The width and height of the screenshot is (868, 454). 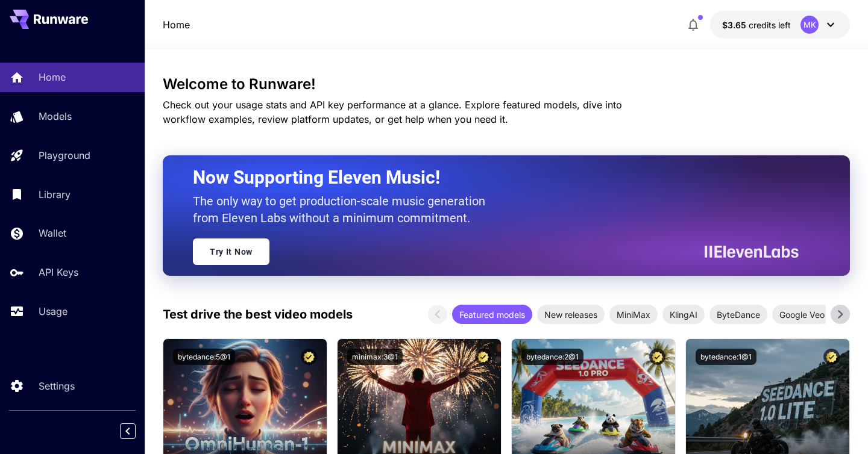 What do you see at coordinates (375, 356) in the screenshot?
I see `button: minimax:3@1` at bounding box center [375, 356].